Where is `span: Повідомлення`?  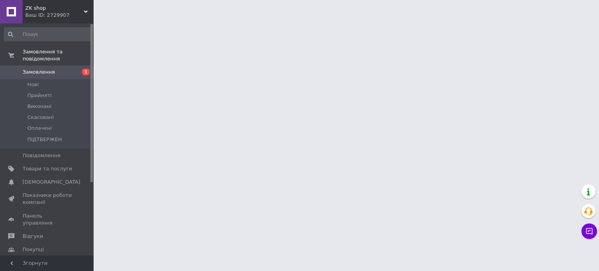 span: Повідомлення is located at coordinates (41, 155).